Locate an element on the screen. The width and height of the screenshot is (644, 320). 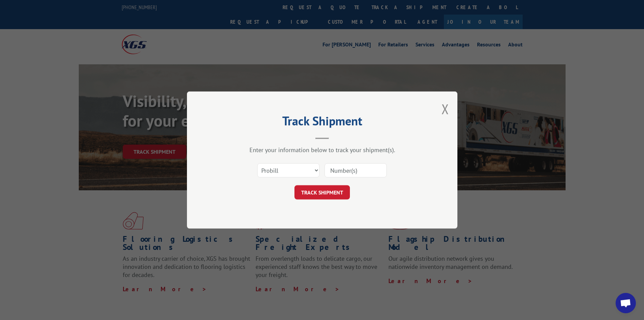
input: Number(s) is located at coordinates (356, 170).